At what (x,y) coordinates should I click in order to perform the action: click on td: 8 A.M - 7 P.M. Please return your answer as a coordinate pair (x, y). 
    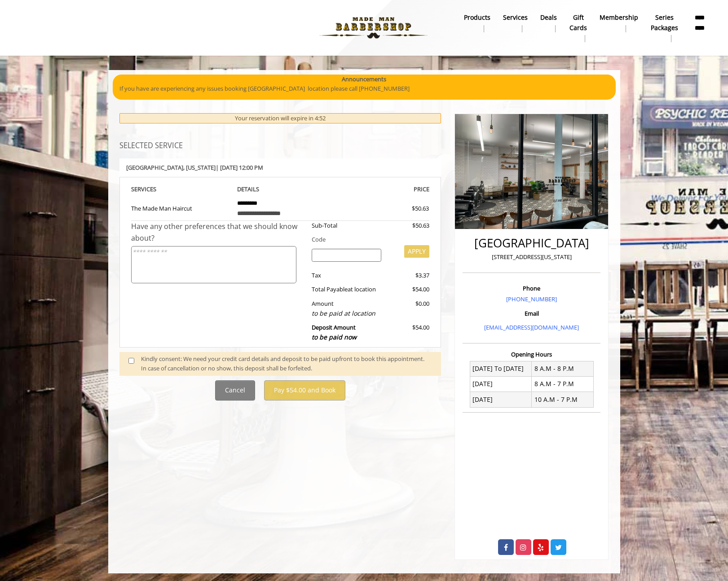
    Looking at the image, I should click on (563, 384).